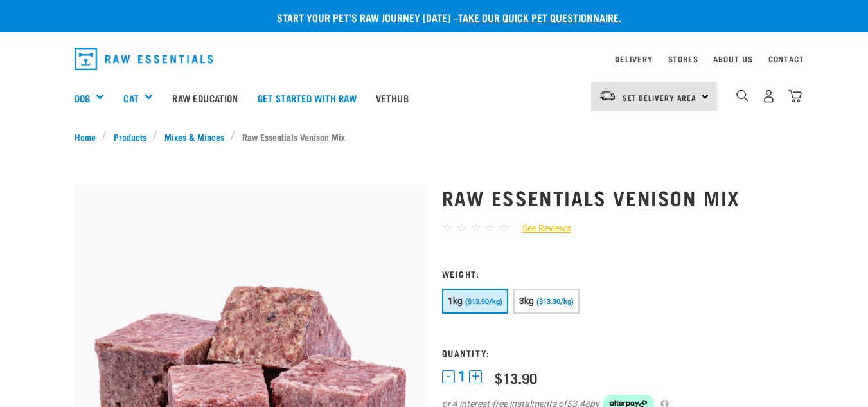 This screenshot has width=868, height=407. Describe the element at coordinates (484, 302) in the screenshot. I see `span: ($13.90/kg)` at that location.